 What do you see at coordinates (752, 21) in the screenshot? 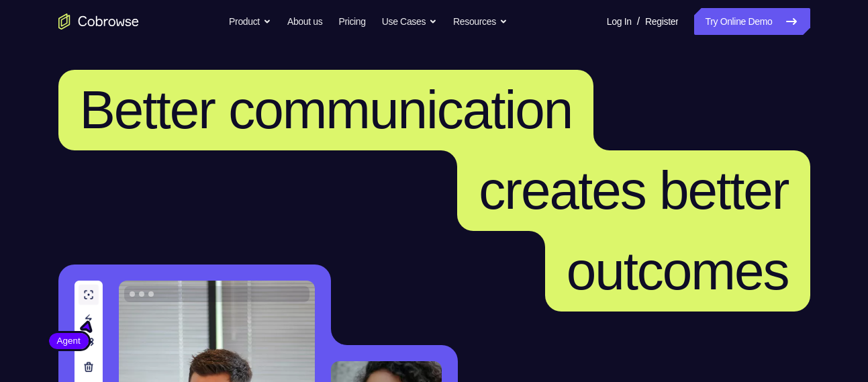
I see `a: Try Online Demo` at bounding box center [752, 21].